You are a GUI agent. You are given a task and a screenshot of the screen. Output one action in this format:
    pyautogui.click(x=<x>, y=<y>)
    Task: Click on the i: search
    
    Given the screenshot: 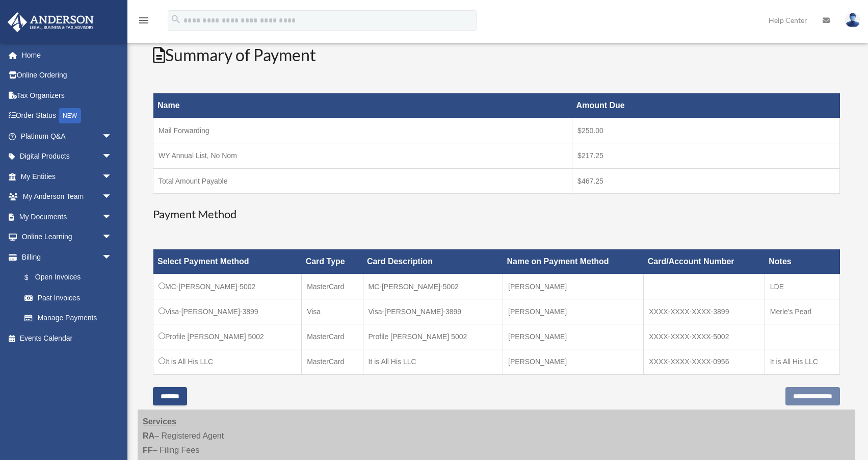 What is the action you would take?
    pyautogui.click(x=176, y=19)
    